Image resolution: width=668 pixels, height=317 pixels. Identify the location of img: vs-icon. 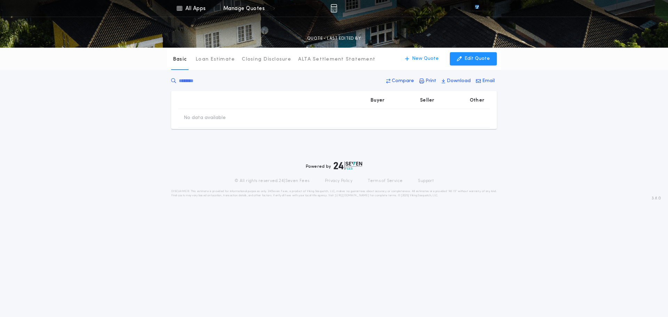
(477, 8).